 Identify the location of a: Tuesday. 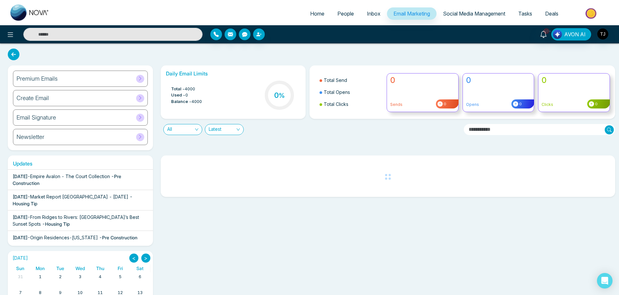
(60, 268).